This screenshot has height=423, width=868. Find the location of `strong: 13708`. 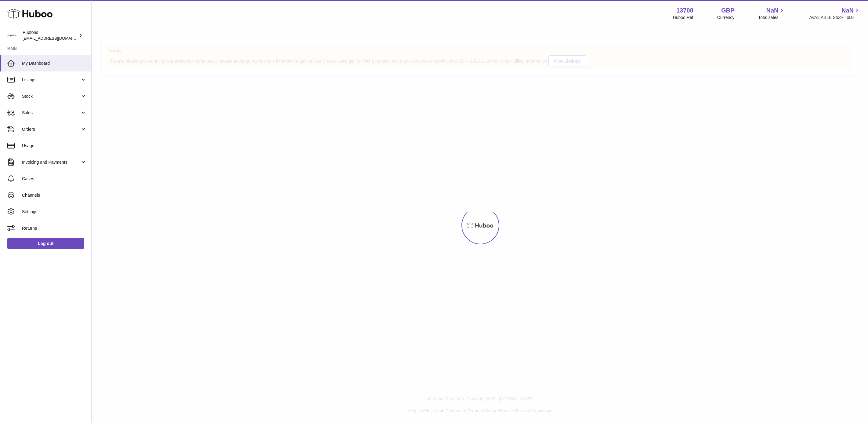

strong: 13708 is located at coordinates (685, 10).